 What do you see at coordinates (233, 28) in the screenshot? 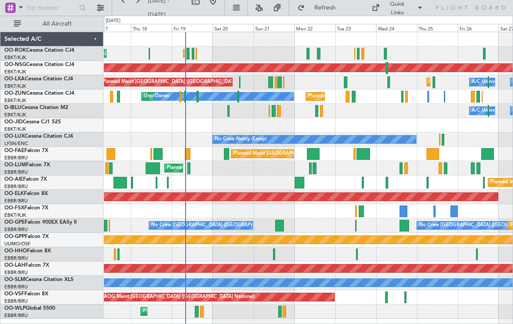
I see `div: Sat 20` at bounding box center [233, 28].